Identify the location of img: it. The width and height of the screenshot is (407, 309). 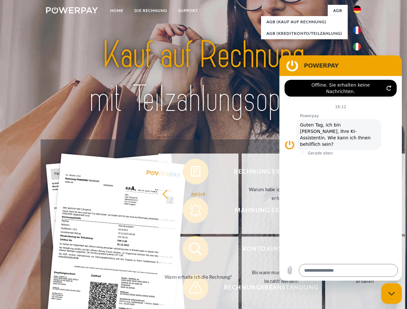
(357, 47).